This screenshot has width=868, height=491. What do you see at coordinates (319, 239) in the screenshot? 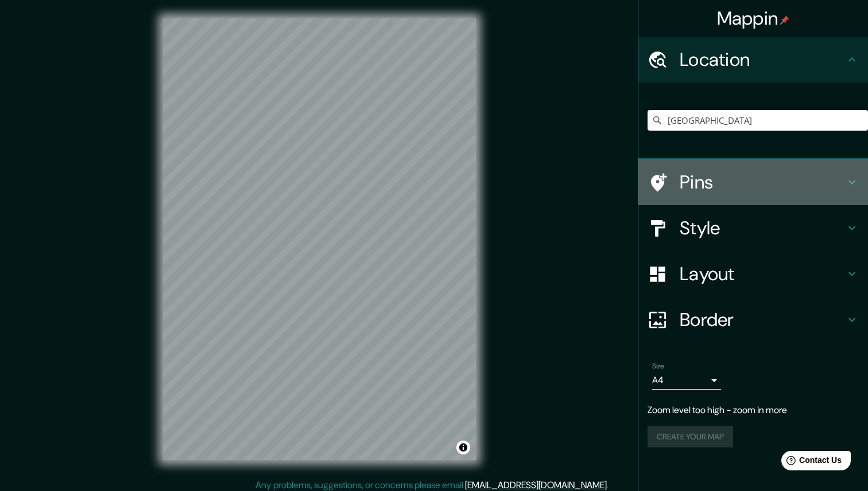
I see `canvas: Map` at bounding box center [319, 239].